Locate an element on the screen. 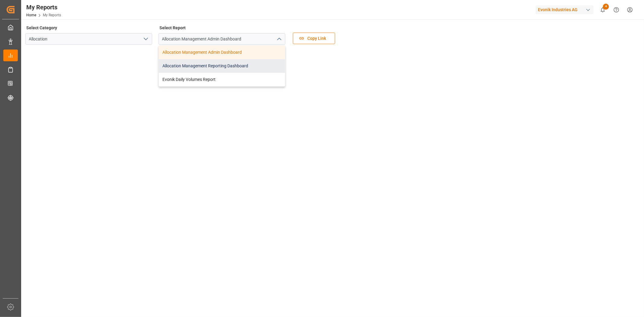 The height and width of the screenshot is (317, 644). div: Evonik Industries AG is located at coordinates (565, 9).